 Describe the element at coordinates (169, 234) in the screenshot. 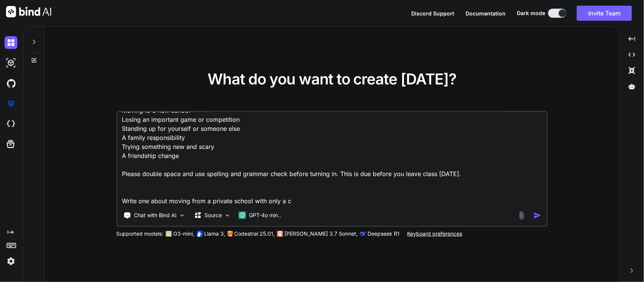

I see `img: GPT-4` at that location.